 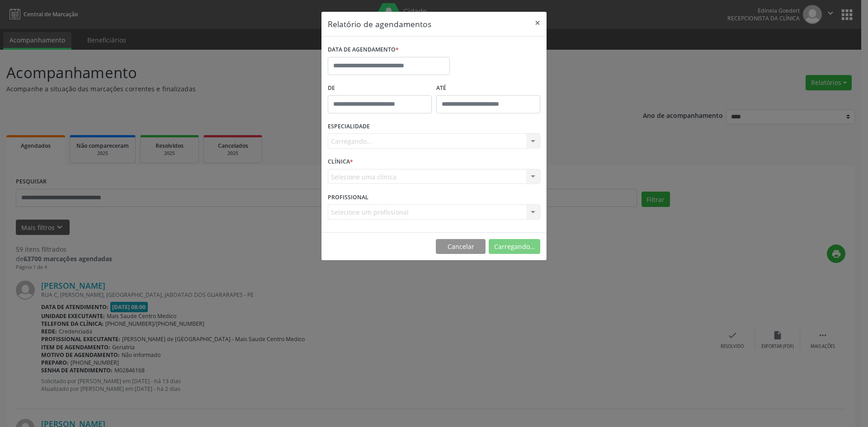 What do you see at coordinates (340, 162) in the screenshot?
I see `label: CLÍNICA` at bounding box center [340, 162].